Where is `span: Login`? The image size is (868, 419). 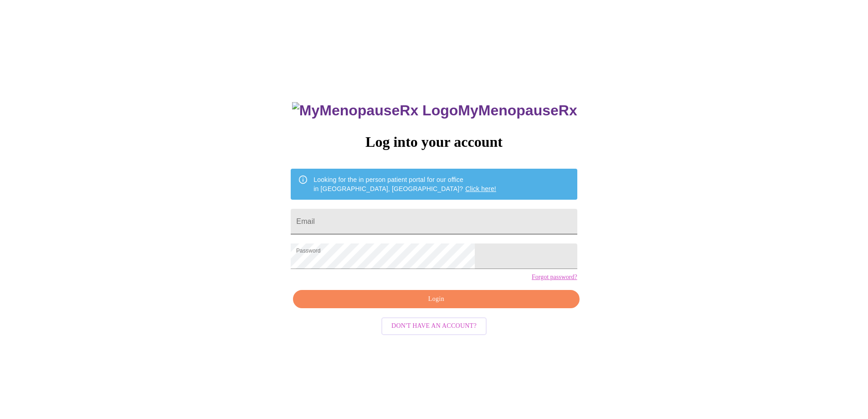 span: Login is located at coordinates (436, 299).